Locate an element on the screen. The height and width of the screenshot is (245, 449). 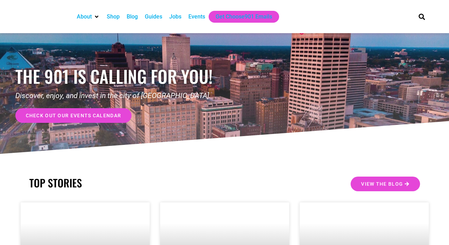
div: Shop is located at coordinates (113, 17).